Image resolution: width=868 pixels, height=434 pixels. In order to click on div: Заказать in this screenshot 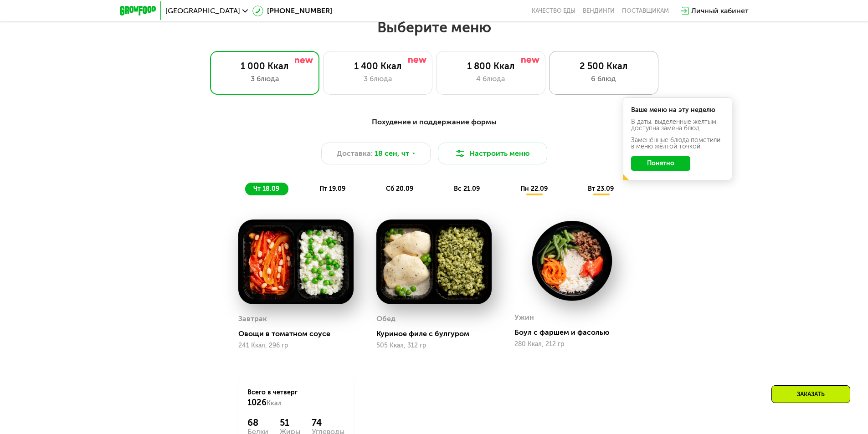, I will do `click(811, 394)`.